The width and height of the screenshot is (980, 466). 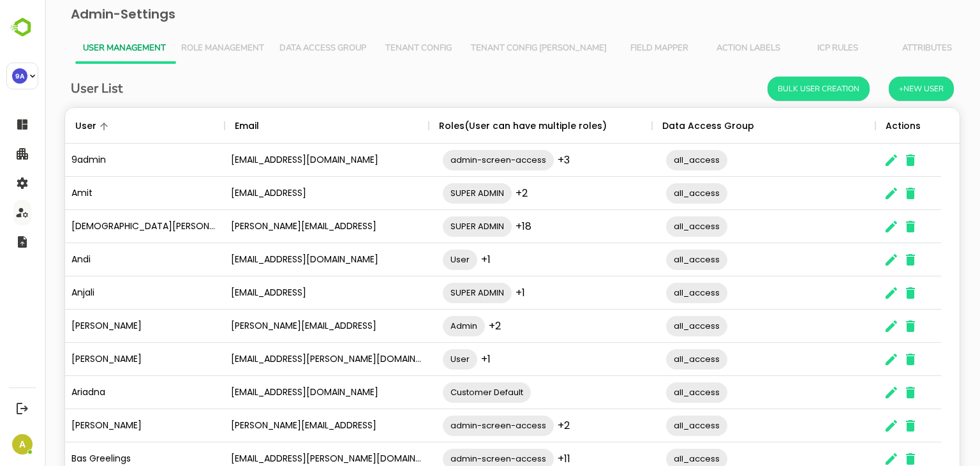 What do you see at coordinates (178, 48) in the screenshot?
I see `span: Role Management` at bounding box center [178, 48].